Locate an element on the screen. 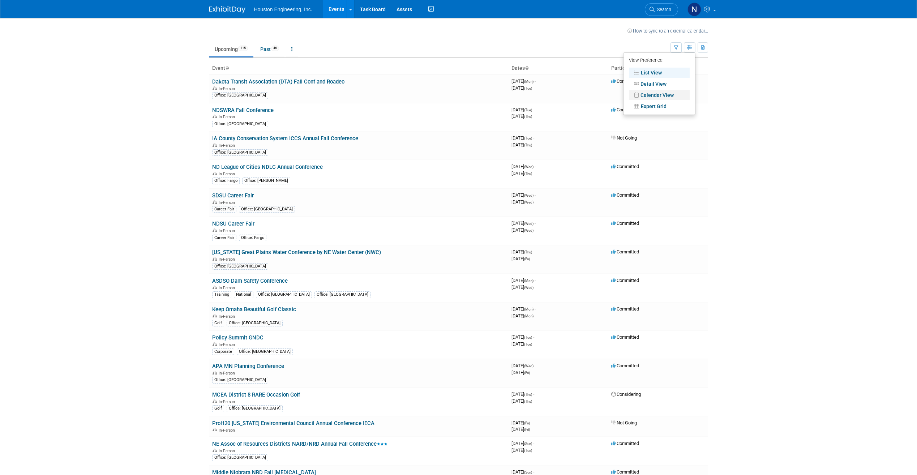 The height and width of the screenshot is (475, 917). span: (Sun) is located at coordinates (528, 472).